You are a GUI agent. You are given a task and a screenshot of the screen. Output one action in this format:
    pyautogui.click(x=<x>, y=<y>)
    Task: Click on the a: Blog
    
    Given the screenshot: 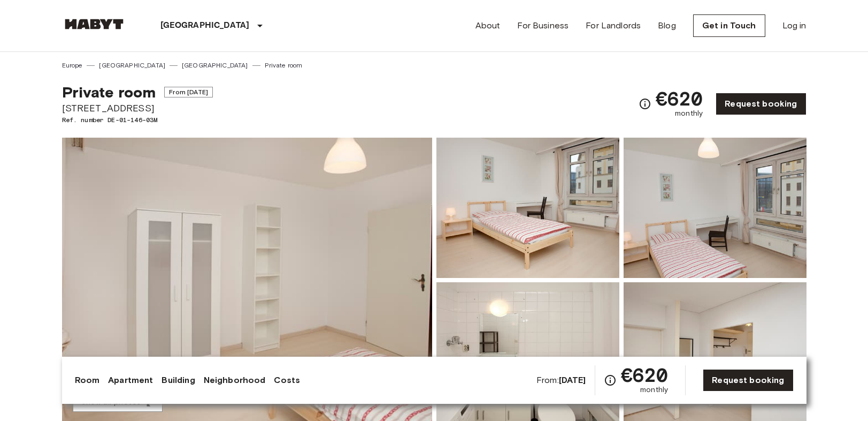 What is the action you would take?
    pyautogui.click(x=667, y=26)
    